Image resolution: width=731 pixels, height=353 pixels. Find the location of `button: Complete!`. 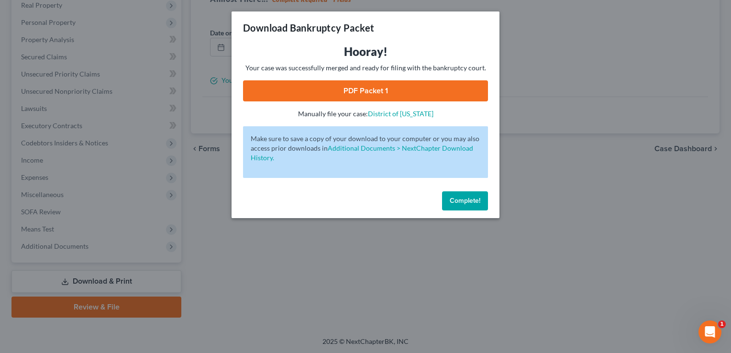

button: Complete! is located at coordinates (465, 201).